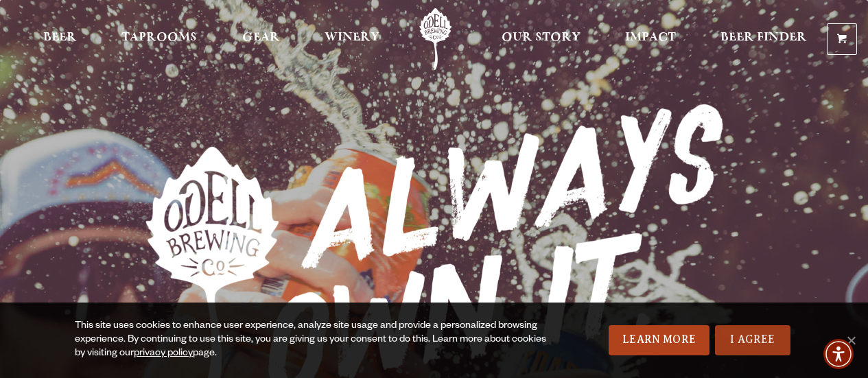 The height and width of the screenshot is (378, 868). I want to click on span: Taprooms, so click(159, 38).